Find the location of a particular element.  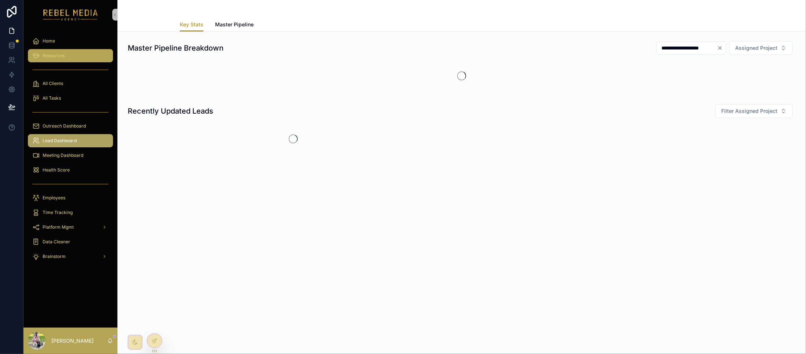

a: Brainstorm is located at coordinates (70, 257).